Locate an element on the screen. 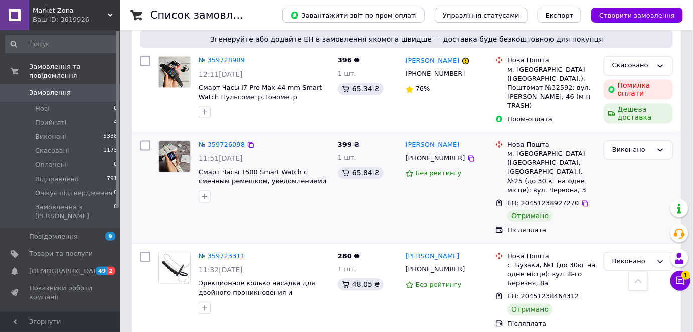  span: Завантажити звіт по пром-оплаті is located at coordinates (353, 15).